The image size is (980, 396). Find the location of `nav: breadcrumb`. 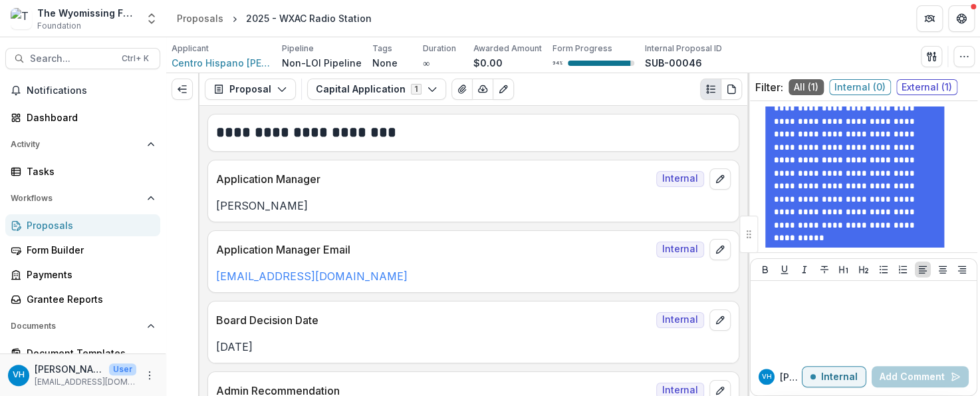

nav: breadcrumb is located at coordinates (274, 18).